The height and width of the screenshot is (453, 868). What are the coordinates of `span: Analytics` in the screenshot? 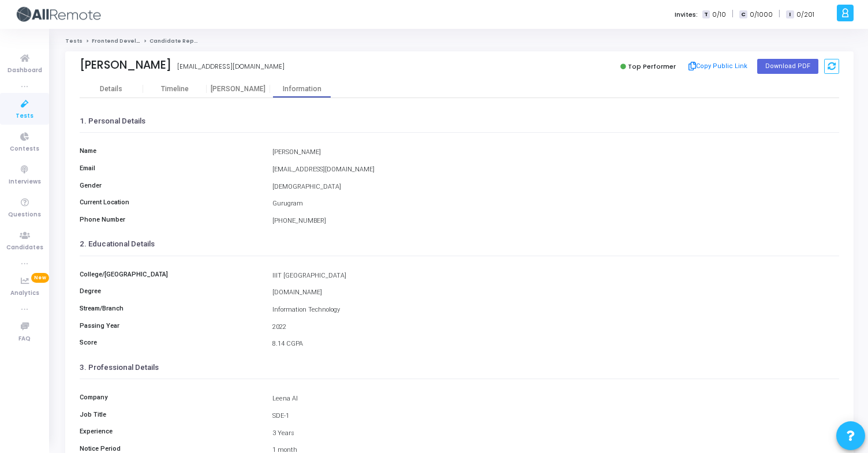 It's located at (25, 293).